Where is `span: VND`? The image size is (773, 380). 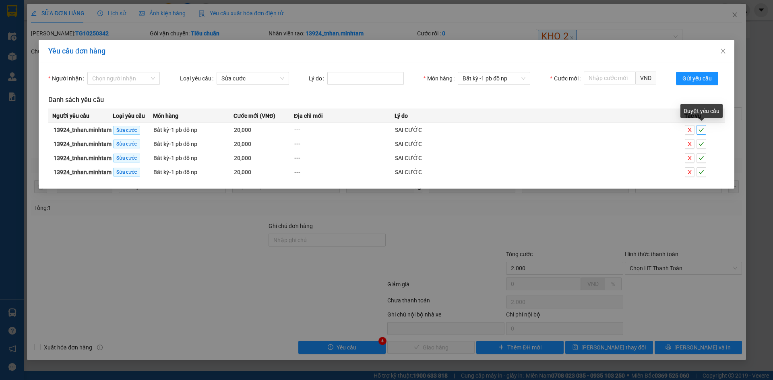
span: VND is located at coordinates (646, 78).